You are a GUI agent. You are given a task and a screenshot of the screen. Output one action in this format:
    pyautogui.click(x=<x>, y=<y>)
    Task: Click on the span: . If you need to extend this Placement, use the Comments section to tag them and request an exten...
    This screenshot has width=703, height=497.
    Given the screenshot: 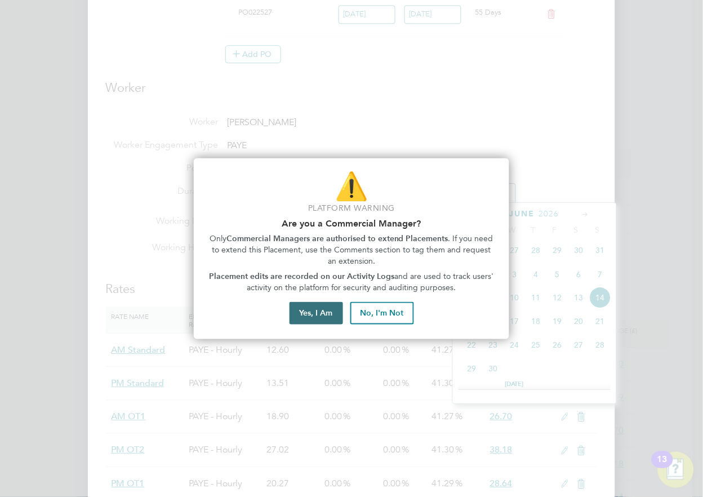 What is the action you would take?
    pyautogui.click(x=354, y=249)
    